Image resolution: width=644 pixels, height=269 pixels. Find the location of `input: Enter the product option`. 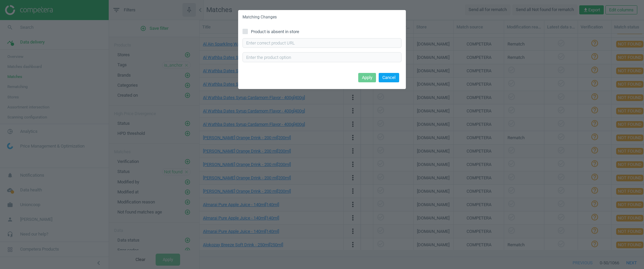

input: Enter the product option is located at coordinates (322, 57).